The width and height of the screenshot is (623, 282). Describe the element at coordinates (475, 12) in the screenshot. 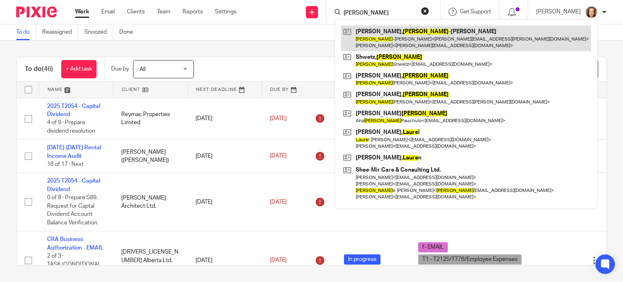

I see `span: Get Support` at that location.